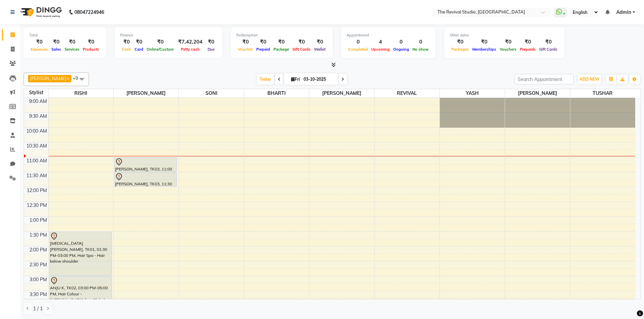 The image size is (644, 319). I want to click on span: Ongoing, so click(401, 49).